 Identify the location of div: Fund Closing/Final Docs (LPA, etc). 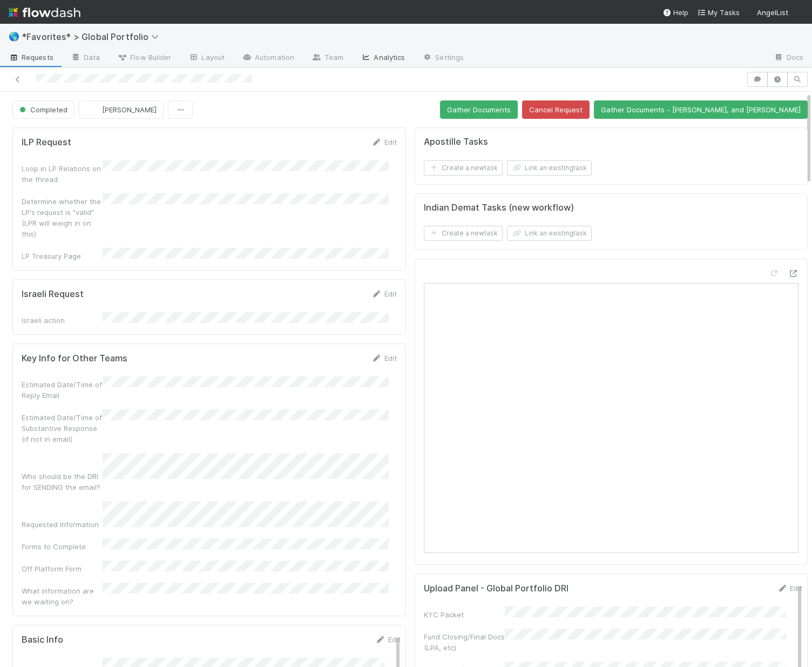
(464, 642).